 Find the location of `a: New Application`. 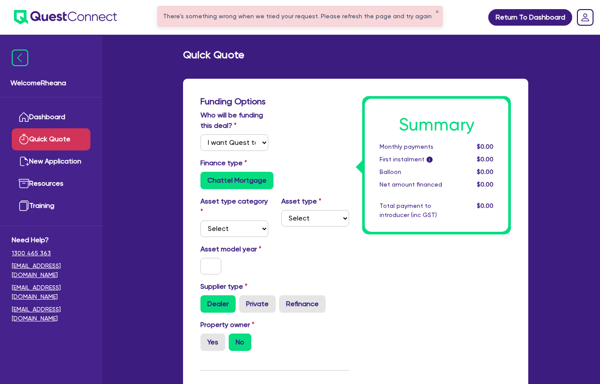

a: New Application is located at coordinates (51, 161).